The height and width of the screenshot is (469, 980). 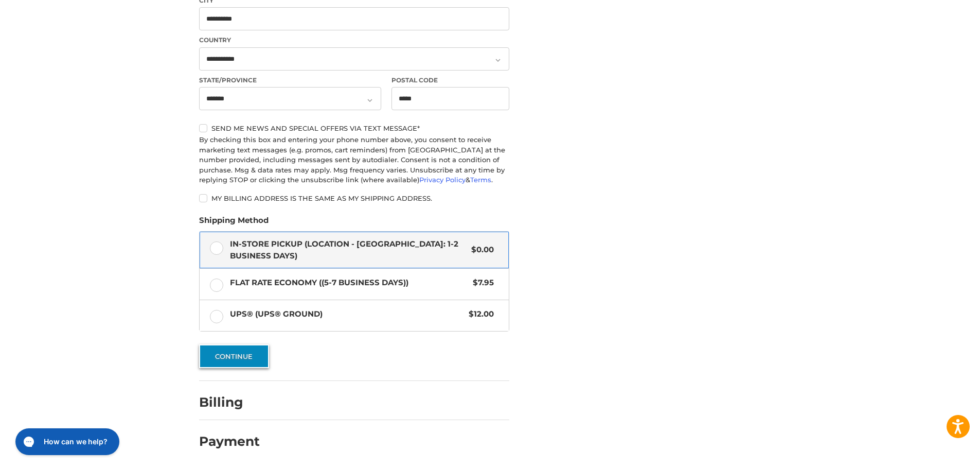 I want to click on label: Postal Code, so click(x=450, y=80).